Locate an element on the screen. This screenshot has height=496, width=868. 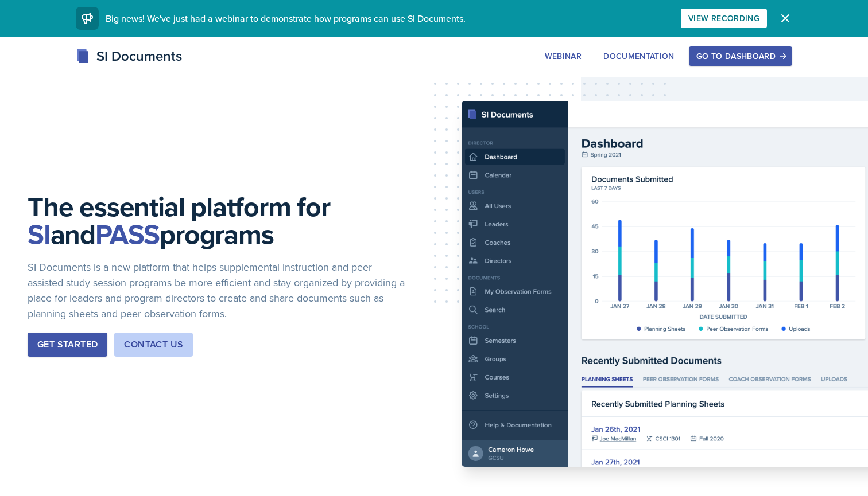
div: View Recording is located at coordinates (724, 18).